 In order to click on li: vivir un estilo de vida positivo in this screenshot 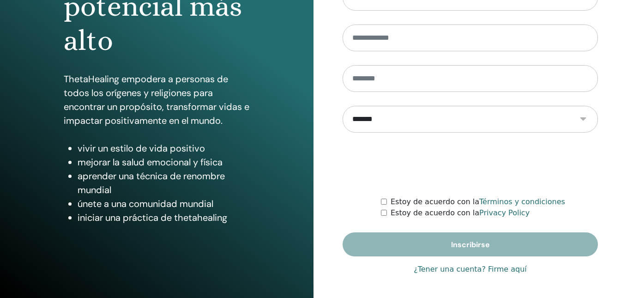, I will do `click(163, 148)`.